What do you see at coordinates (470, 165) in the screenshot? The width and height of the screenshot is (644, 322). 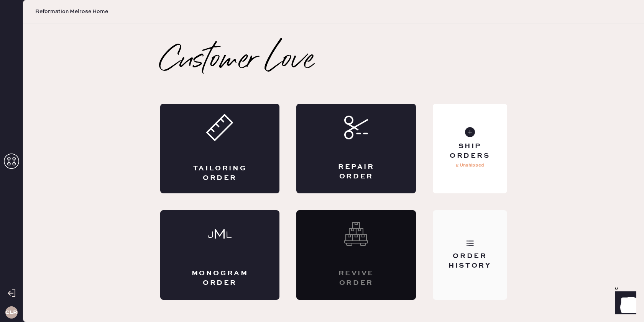 I see `p: 2 Unshipped` at bounding box center [470, 165].